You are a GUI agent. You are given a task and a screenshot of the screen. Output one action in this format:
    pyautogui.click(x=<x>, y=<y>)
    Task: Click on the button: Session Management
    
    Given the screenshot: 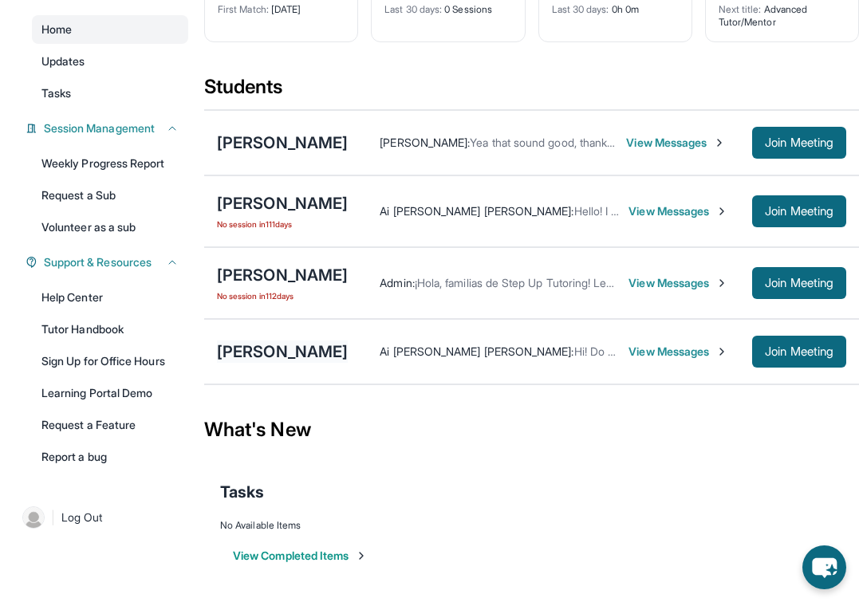 What is the action you would take?
    pyautogui.click(x=108, y=128)
    